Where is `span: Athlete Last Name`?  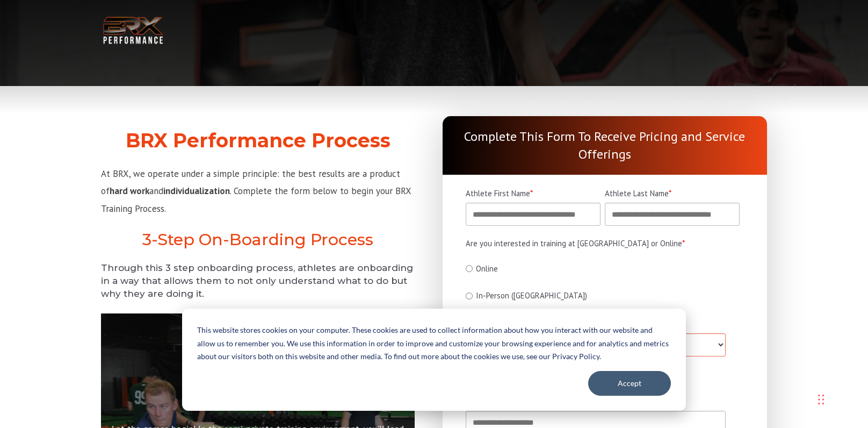 span: Athlete Last Name is located at coordinates (637, 193).